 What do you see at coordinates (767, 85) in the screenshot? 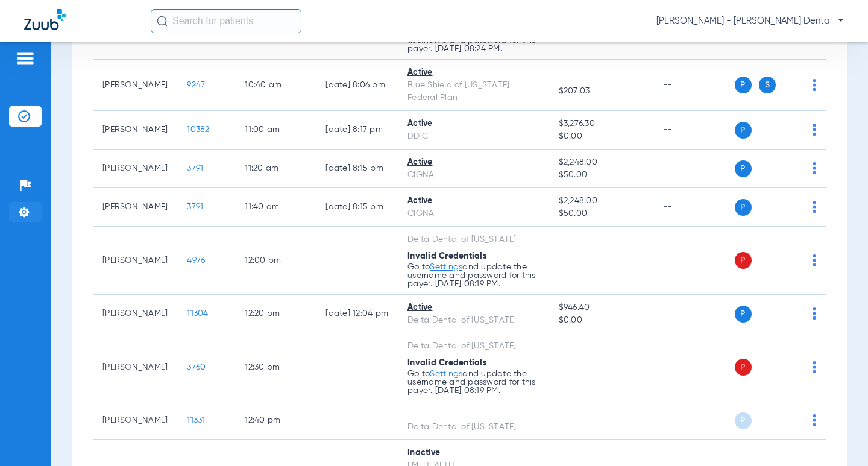
I see `span: S` at bounding box center [767, 85].